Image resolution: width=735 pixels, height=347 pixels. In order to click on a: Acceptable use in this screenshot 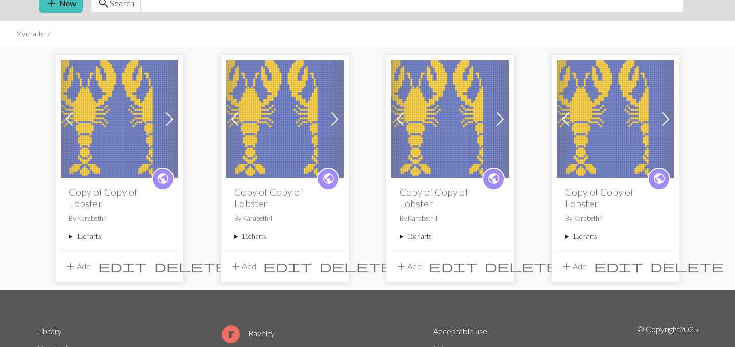, I will do `click(461, 330)`.